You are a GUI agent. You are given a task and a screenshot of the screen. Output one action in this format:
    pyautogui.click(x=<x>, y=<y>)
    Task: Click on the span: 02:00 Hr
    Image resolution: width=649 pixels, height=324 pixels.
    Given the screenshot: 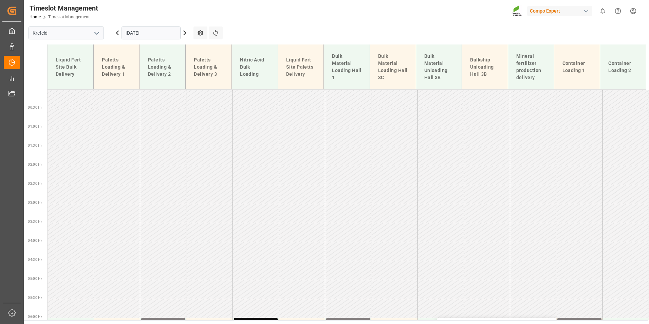 What is the action you would take?
    pyautogui.click(x=35, y=164)
    